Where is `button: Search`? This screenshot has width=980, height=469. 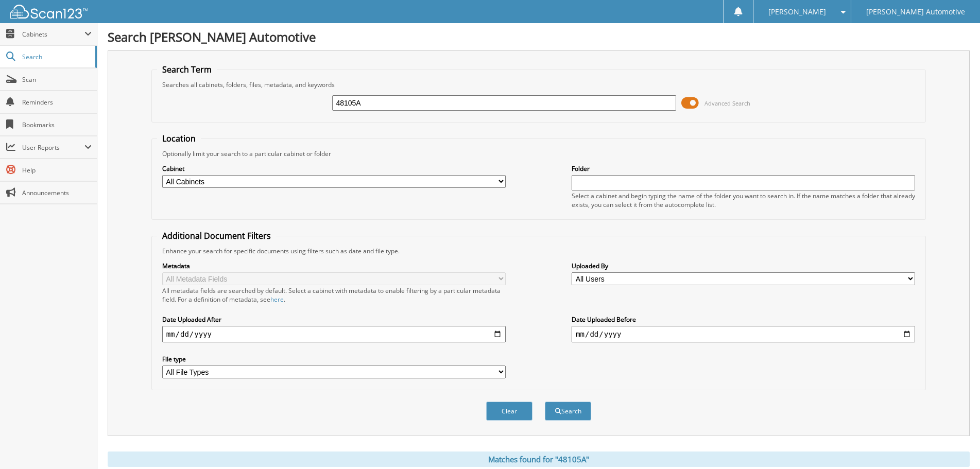
button: Search is located at coordinates (568, 411).